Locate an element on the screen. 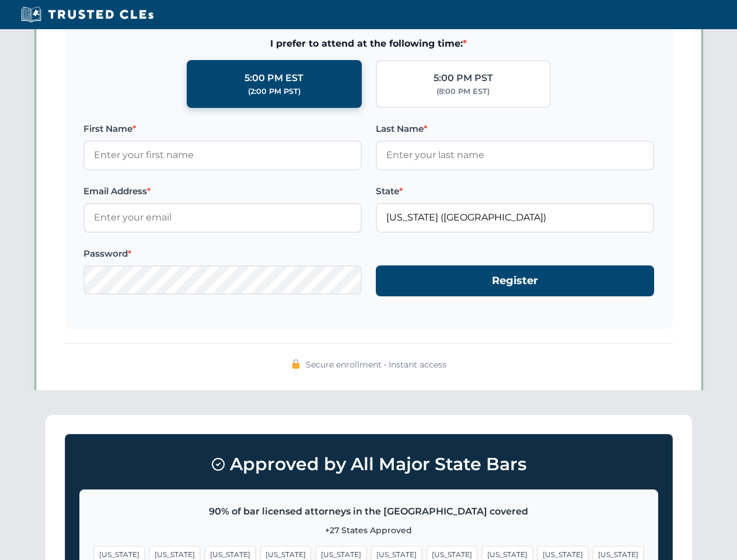 Image resolution: width=737 pixels, height=560 pixels. div: (8:00 PM EST) is located at coordinates (463, 92).